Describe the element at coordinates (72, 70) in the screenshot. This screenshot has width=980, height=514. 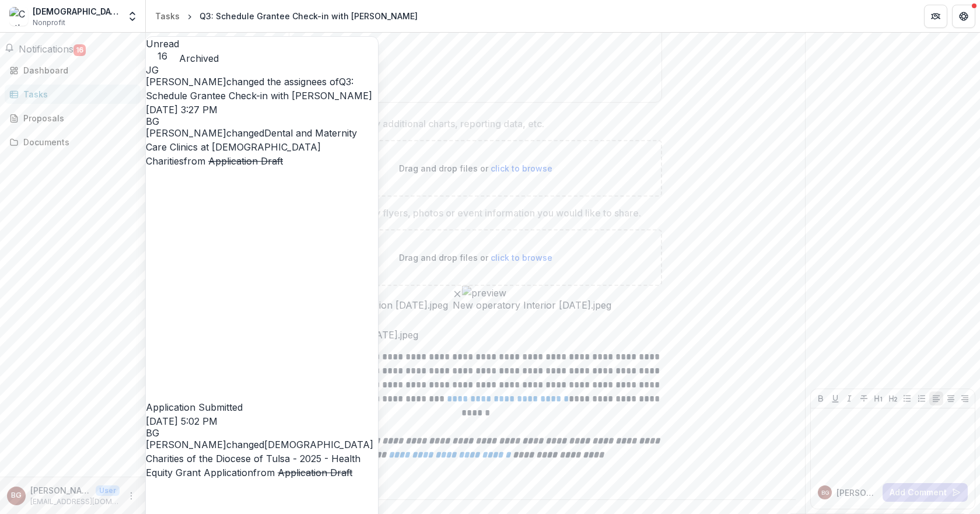
I see `a: Dashboard` at that location.